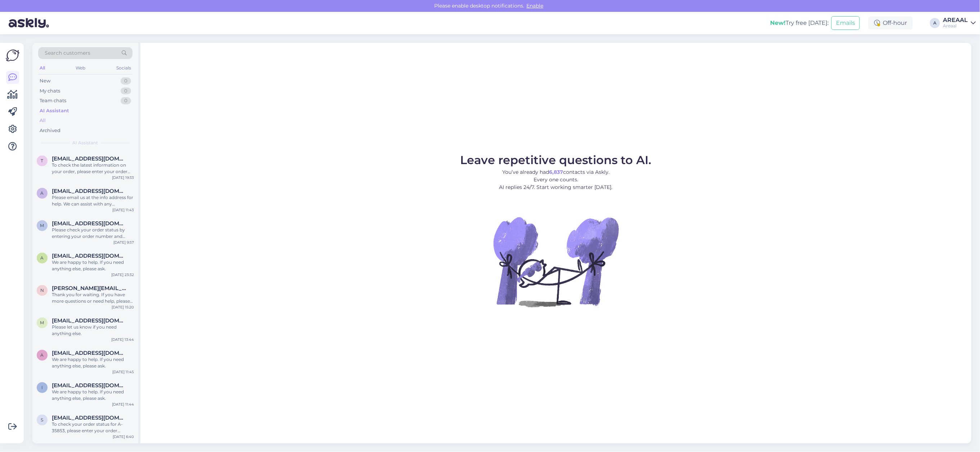 This screenshot has height=452, width=980. What do you see at coordinates (42, 161) in the screenshot?
I see `span: t` at bounding box center [42, 161].